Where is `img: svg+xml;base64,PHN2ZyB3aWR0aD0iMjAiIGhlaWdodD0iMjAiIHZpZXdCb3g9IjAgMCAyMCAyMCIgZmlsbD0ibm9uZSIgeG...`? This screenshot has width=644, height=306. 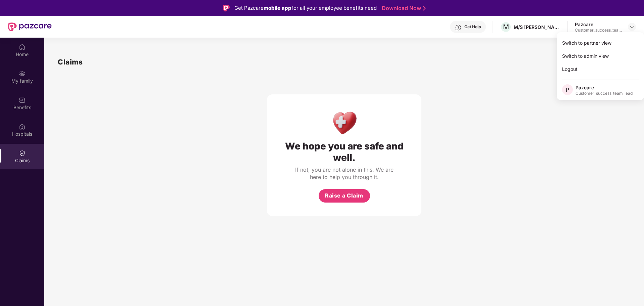
img: svg+xml;base64,PHN2ZyB3aWR0aD0iMjAiIGhlaWdodD0iMjAiIHZpZXdCb3g9IjAgMCAyMCAyMCIgZmlsbD0ibm9uZSIgeG... is located at coordinates (22, 73).